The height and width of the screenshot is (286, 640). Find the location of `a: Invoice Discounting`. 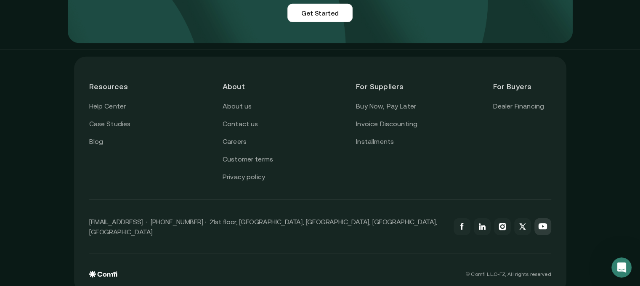

a: Invoice Discounting is located at coordinates (387, 124).